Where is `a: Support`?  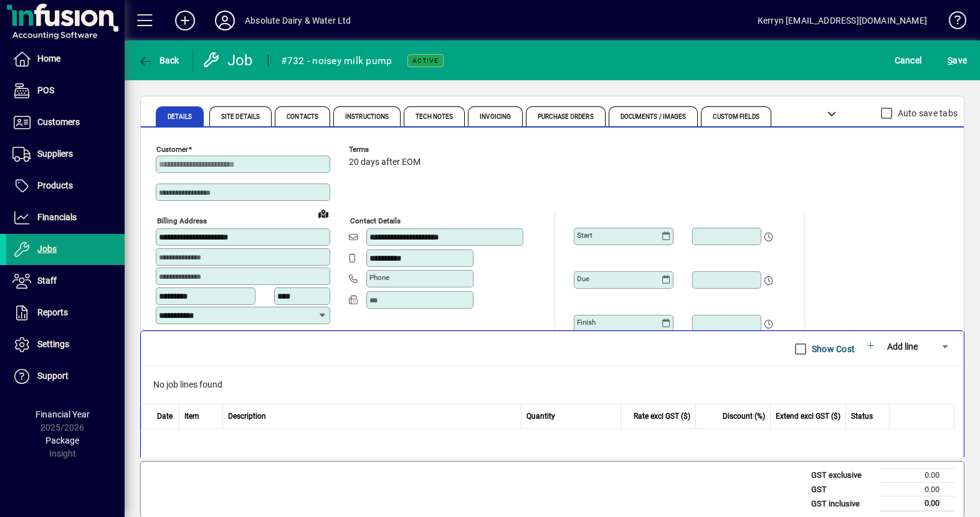 a: Support is located at coordinates (66, 377).